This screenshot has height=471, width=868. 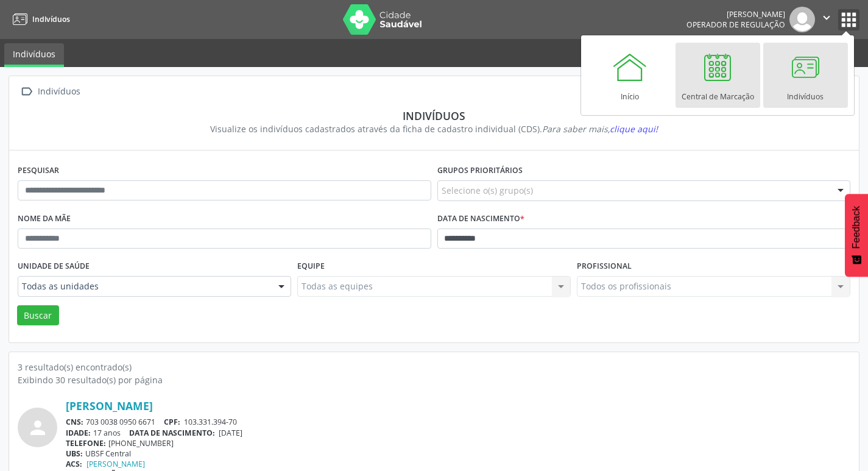 What do you see at coordinates (74, 422) in the screenshot?
I see `span: CNS:` at bounding box center [74, 422].